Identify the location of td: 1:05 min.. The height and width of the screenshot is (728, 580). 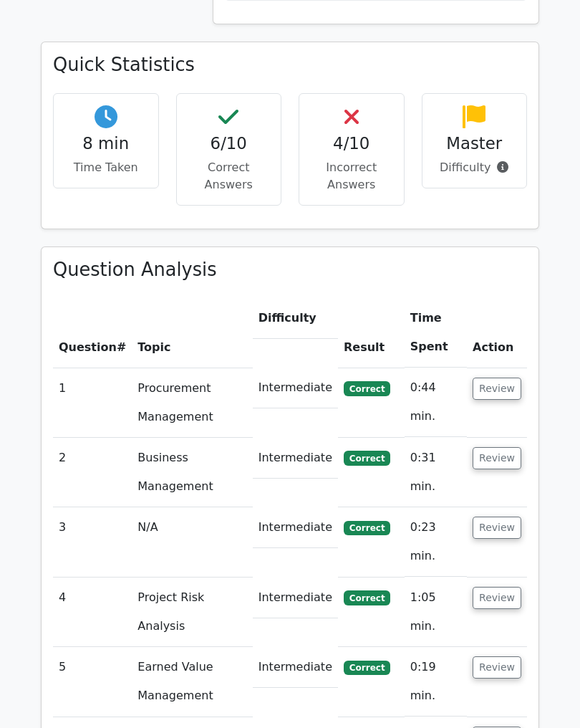
(436, 613).